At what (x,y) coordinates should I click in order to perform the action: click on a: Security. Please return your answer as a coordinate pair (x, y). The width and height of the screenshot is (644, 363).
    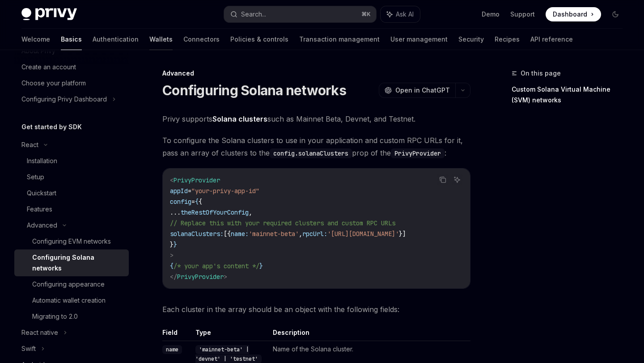
    Looking at the image, I should click on (471, 40).